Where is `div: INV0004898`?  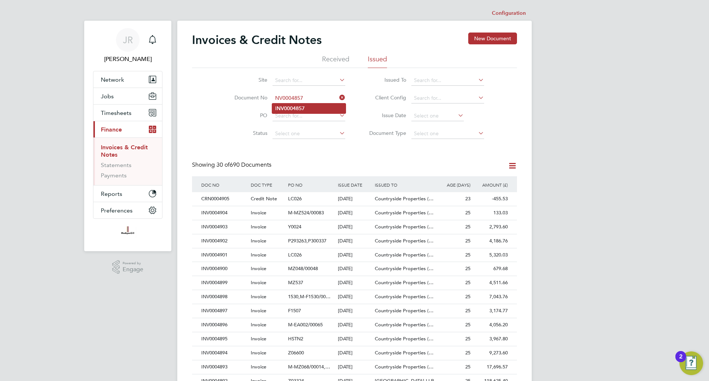
div: INV0004898 is located at coordinates (224, 297).